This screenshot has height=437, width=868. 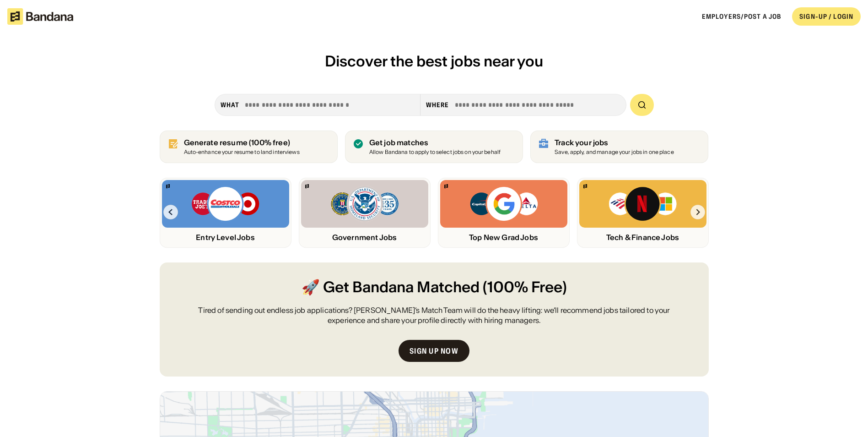 I want to click on div: Entry Level Jobs, so click(x=226, y=237).